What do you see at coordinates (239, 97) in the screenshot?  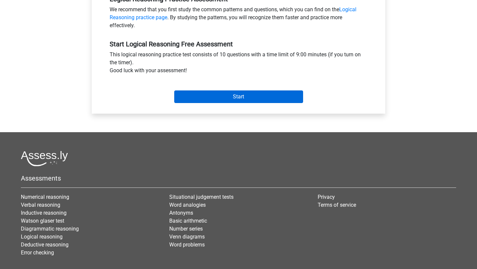 I see `input: Start` at bounding box center [239, 97].